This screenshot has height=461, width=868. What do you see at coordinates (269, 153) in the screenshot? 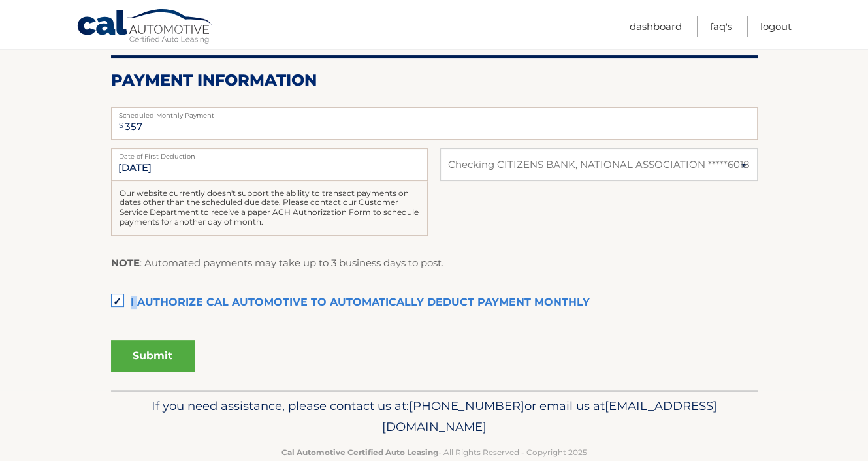
I see `label: Date of First Deduction` at bounding box center [269, 153].